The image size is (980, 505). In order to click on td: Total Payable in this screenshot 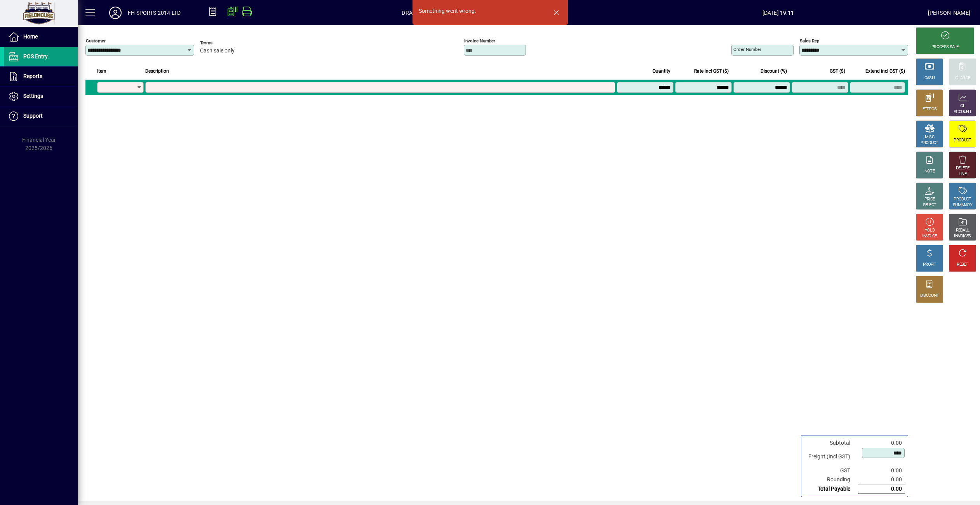, I will do `click(832, 489)`.